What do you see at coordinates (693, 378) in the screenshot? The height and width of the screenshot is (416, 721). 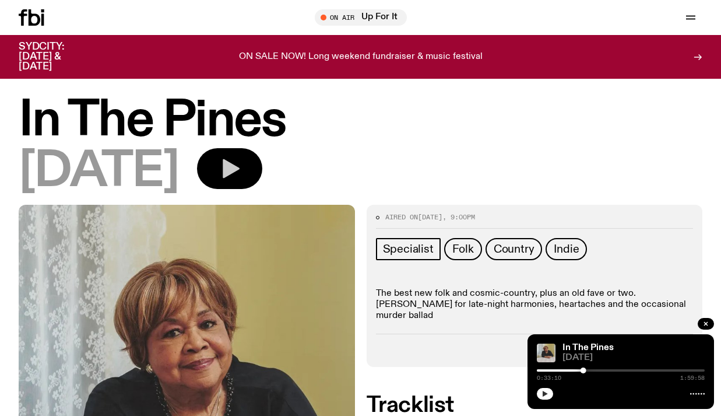 I see `span: 1:59:58` at bounding box center [693, 378].